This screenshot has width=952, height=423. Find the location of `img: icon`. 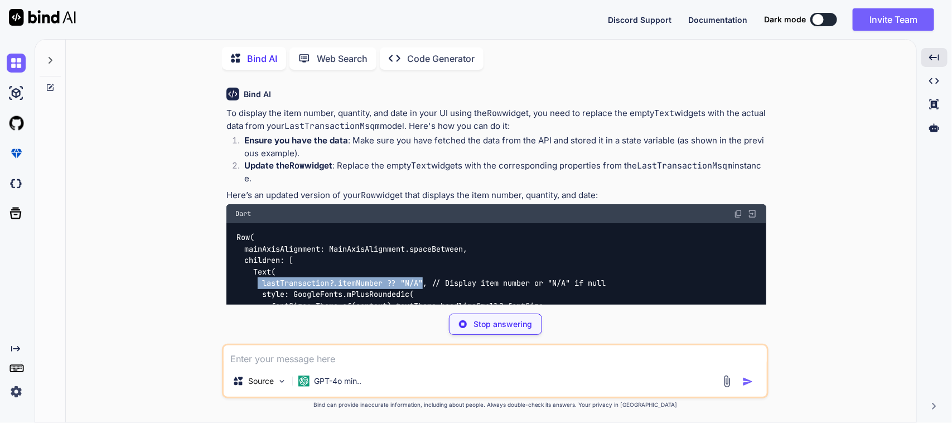

img: icon is located at coordinates (748, 382).